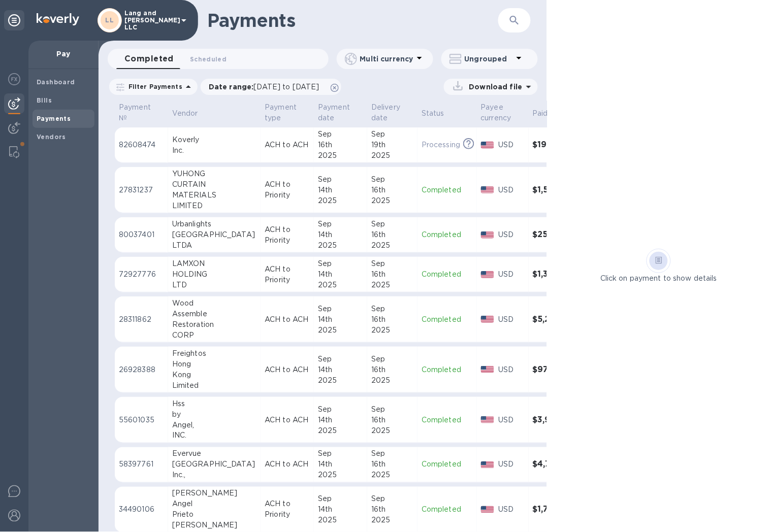  Describe the element at coordinates (56, 81) in the screenshot. I see `b: Dashboard` at that location.